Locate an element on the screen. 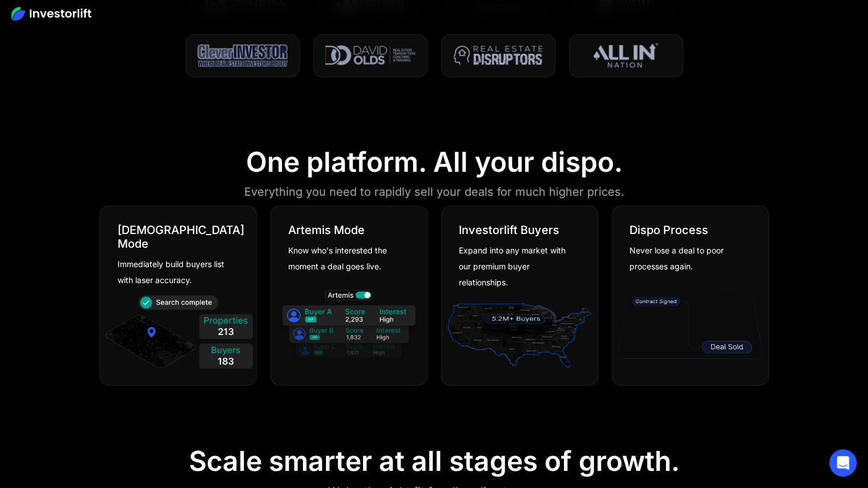 This screenshot has width=868, height=488. div: Everything you need to rapidly sell your deals for much higher prices. is located at coordinates (434, 192).